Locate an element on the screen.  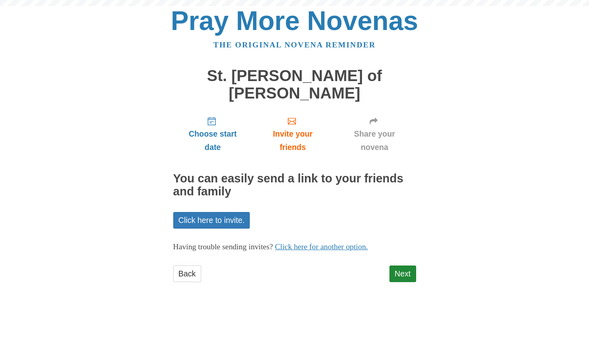
h2: You can easily send a link to your friends and family is located at coordinates (295, 185).